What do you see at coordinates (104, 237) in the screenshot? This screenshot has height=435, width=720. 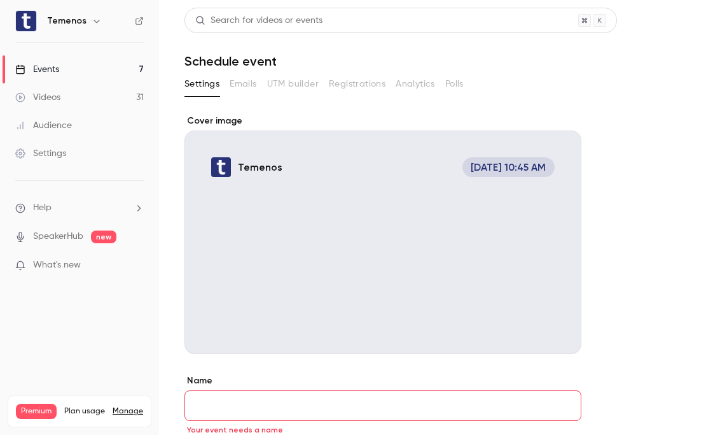 I see `span: new` at bounding box center [104, 237].